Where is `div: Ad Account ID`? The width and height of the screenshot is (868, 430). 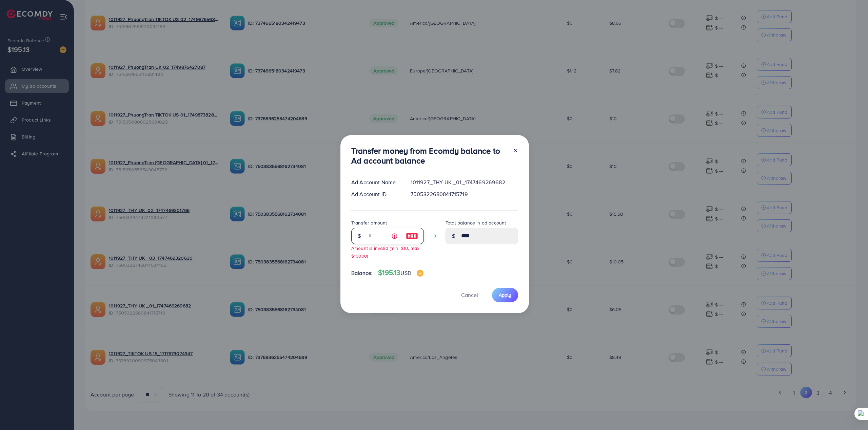 div: Ad Account ID is located at coordinates (376, 194).